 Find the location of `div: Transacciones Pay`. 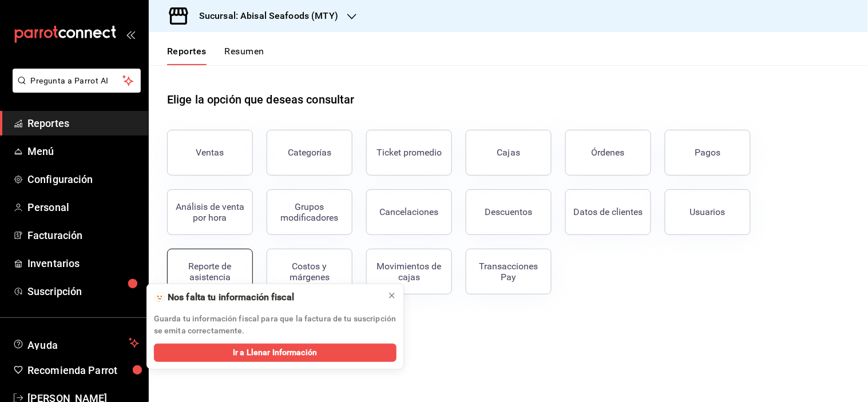

div: Transacciones Pay is located at coordinates (509, 272).